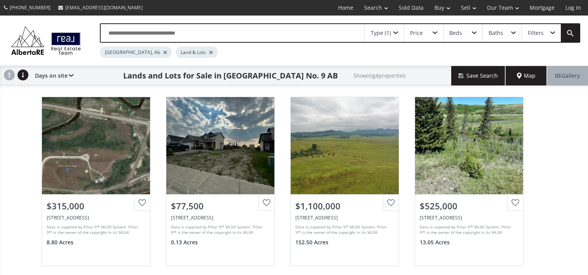  Describe the element at coordinates (469, 206) in the screenshot. I see `div: $525,000` at that location.